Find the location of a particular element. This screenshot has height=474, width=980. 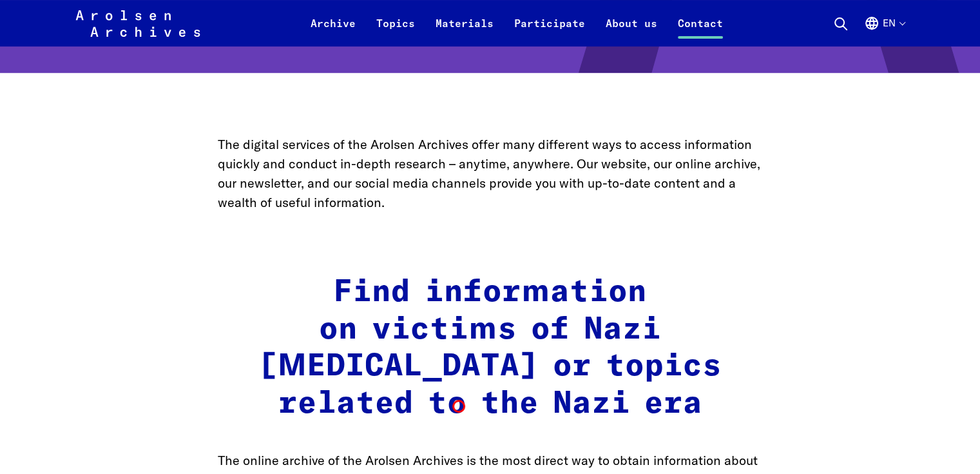

a: Archive is located at coordinates (333, 31).